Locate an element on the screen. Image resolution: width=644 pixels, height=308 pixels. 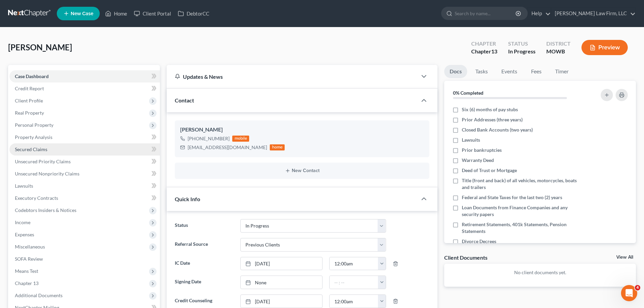
span: Unsecured Nonpriority Claims is located at coordinates (47, 173).